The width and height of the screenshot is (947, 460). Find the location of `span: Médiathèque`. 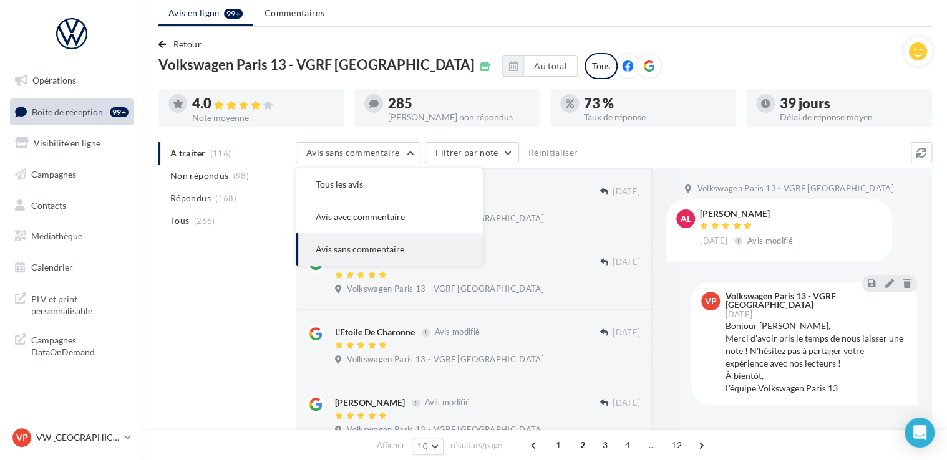

span: Médiathèque is located at coordinates (57, 236).